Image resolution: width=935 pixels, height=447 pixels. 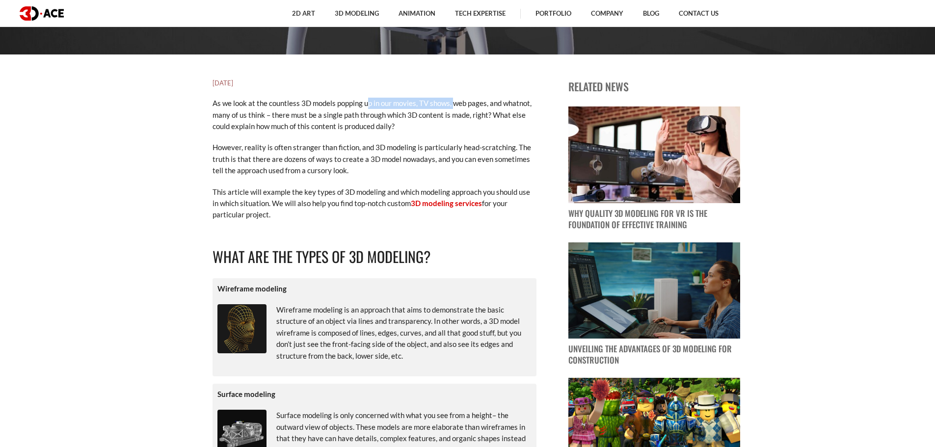 What do you see at coordinates (374, 394) in the screenshot?
I see `p: Surface modeling` at bounding box center [374, 394].